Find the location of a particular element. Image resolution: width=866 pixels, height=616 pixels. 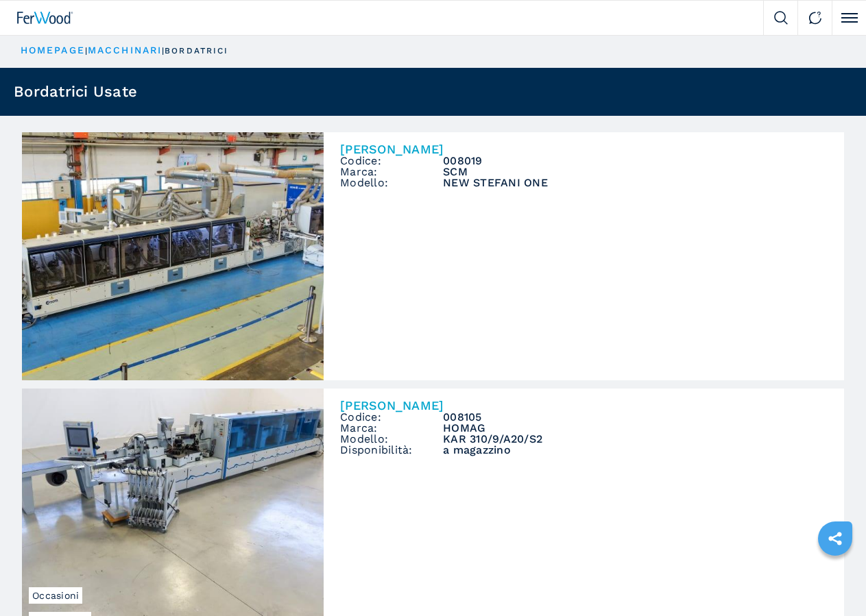

h3: 008019 is located at coordinates (635, 161).